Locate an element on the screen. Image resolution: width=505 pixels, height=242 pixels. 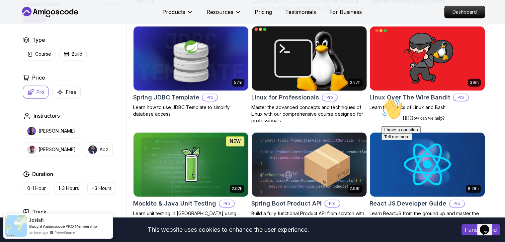
div: 👋Hi! How can we help?I have a questionTell me more is located at coordinates (62, 24).